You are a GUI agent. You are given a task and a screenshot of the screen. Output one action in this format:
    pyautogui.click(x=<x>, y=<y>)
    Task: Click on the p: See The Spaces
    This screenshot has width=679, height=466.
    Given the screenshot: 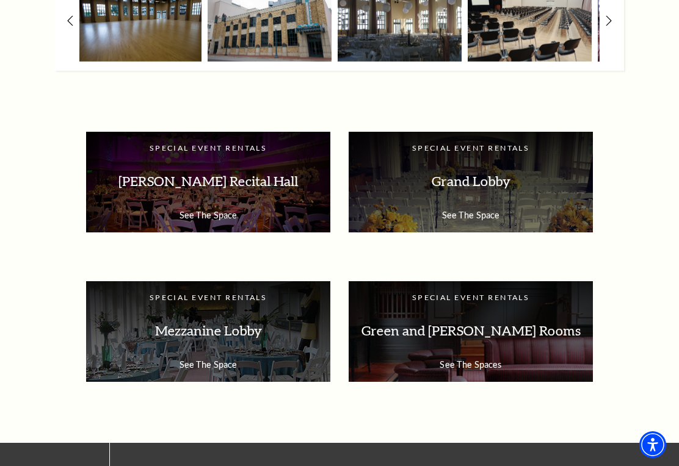 What is the action you would take?
    pyautogui.click(x=471, y=364)
    